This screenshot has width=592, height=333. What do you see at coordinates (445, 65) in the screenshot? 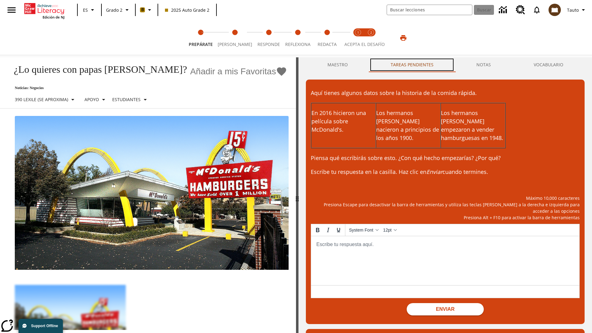
I see `div: Instructional Panel Tabs` at bounding box center [445, 65].